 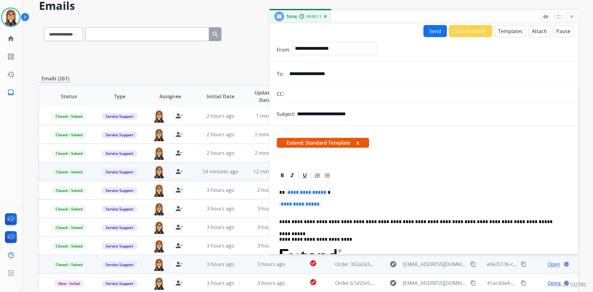 What do you see at coordinates (292, 16) in the screenshot?
I see `span: New` at bounding box center [292, 16].